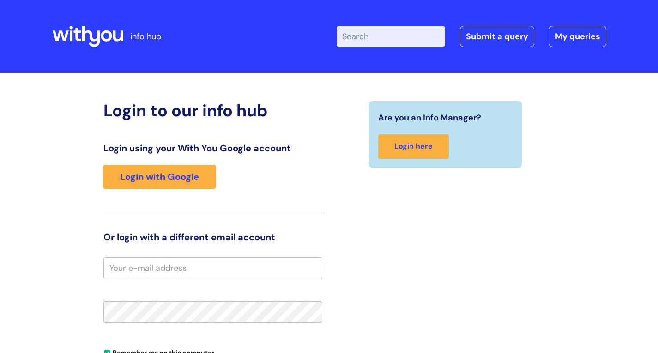  I want to click on a: My queries, so click(577, 36).